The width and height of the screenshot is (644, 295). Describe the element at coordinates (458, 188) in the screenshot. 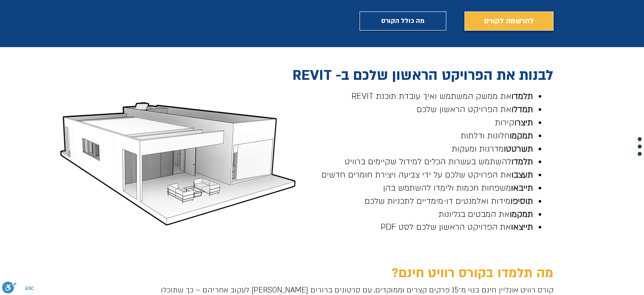

I see `span: משפחות חכמות ולימדו להשתמש בהן` at that location.